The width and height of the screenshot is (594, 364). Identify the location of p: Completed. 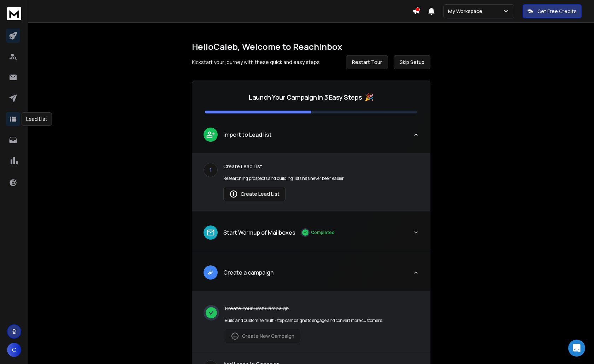
(323, 233).